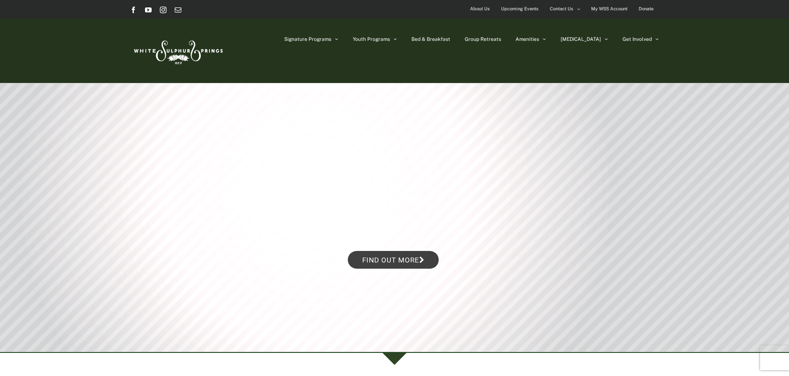 This screenshot has height=376, width=789. I want to click on rs-layer: Winter Retreats at the Springs, so click(394, 218).